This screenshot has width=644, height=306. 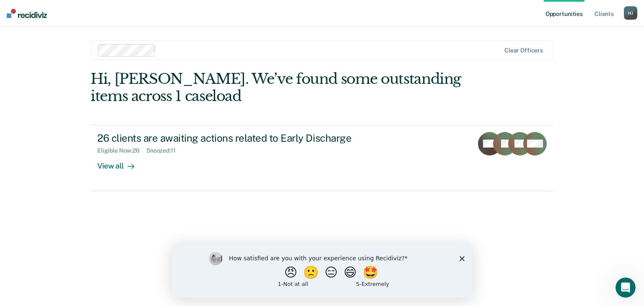 I want to click on div: View all, so click(x=121, y=162).